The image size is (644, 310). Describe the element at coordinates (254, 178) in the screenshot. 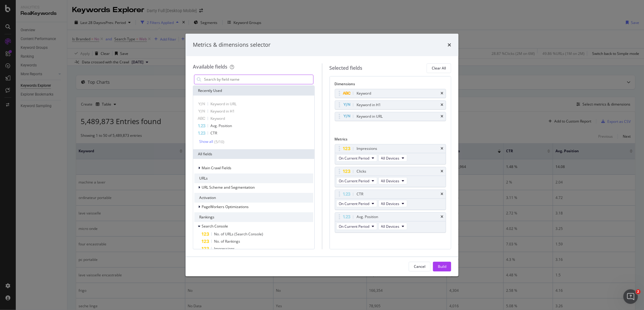

I see `div: URLs` at that location.